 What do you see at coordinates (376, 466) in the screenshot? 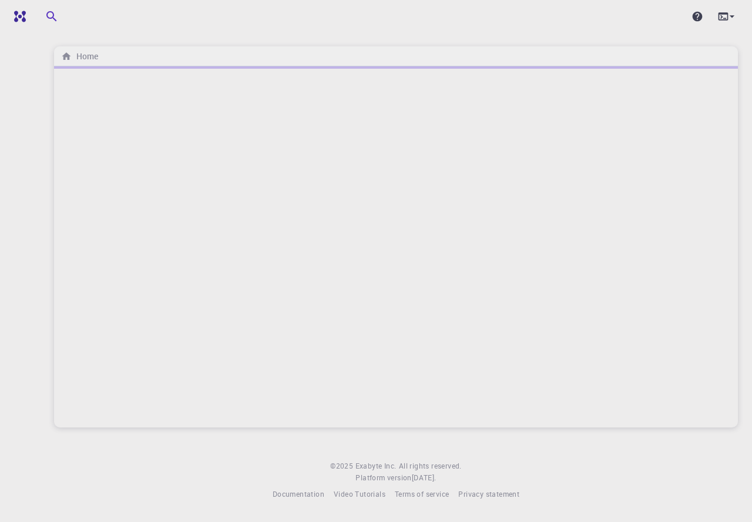
I see `a: Exabyte Inc.` at bounding box center [376, 466].